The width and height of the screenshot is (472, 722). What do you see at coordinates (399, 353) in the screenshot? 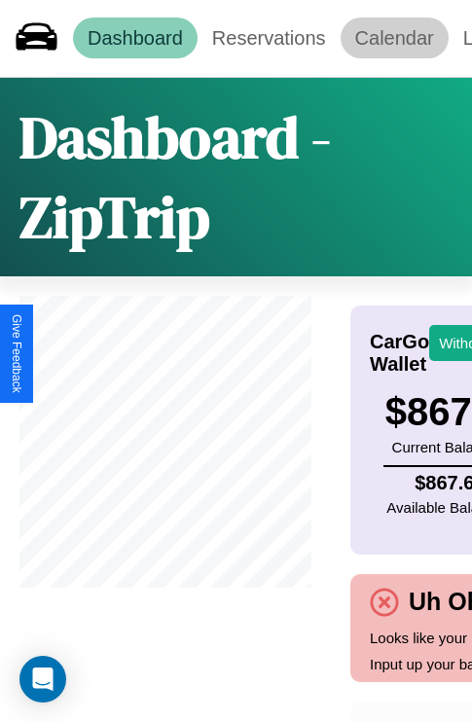
I see `h4: CarGo Wallet` at bounding box center [399, 353].